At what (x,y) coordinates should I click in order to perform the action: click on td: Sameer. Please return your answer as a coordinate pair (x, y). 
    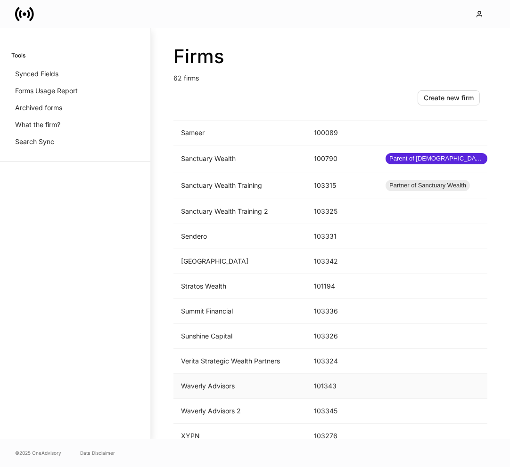
    Looking at the image, I should click on (240, 133).